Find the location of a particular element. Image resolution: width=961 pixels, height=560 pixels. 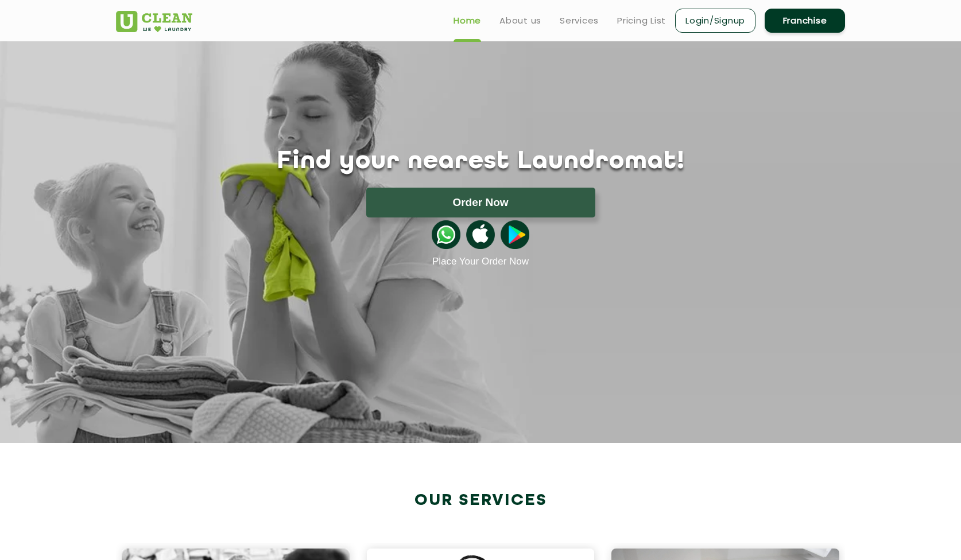

a: Services is located at coordinates (579, 20).